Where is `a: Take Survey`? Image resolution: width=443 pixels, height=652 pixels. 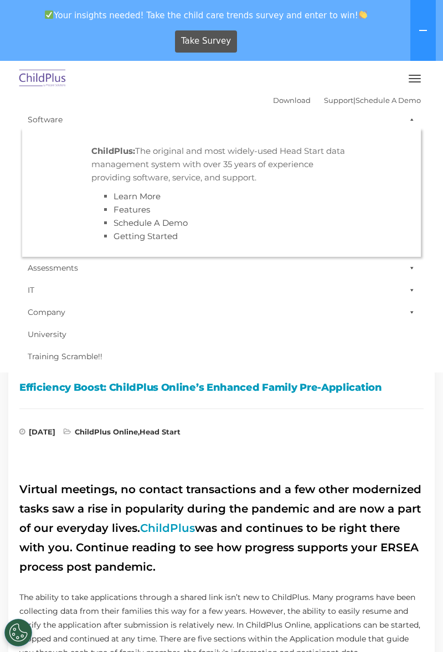 a: Take Survey is located at coordinates (206, 41).